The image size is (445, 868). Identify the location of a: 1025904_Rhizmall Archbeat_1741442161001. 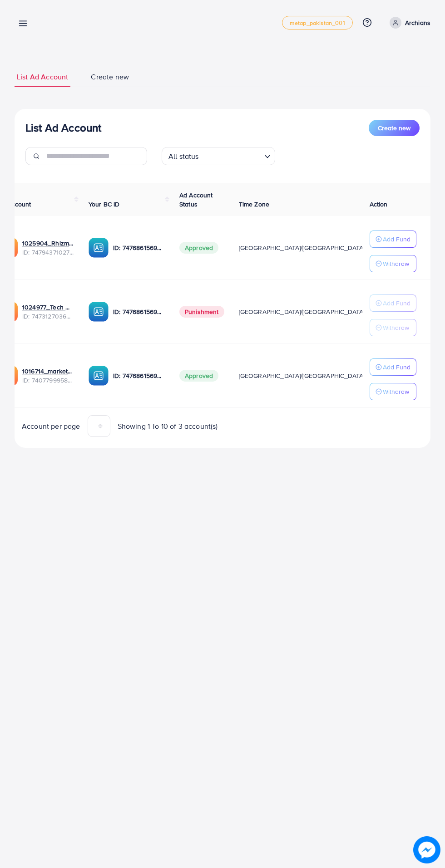
(48, 243).